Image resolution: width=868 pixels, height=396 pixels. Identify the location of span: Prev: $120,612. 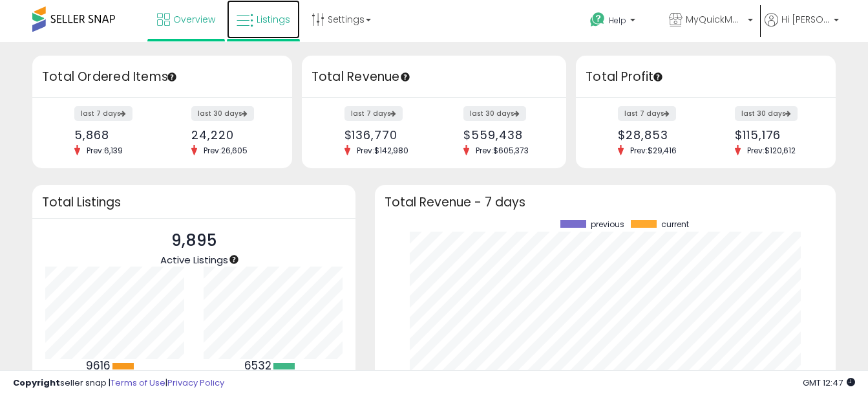
(771, 150).